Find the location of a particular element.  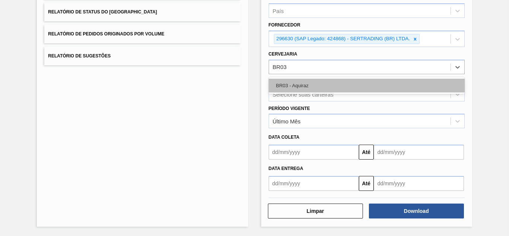

div: Último Mês is located at coordinates (287, 121).